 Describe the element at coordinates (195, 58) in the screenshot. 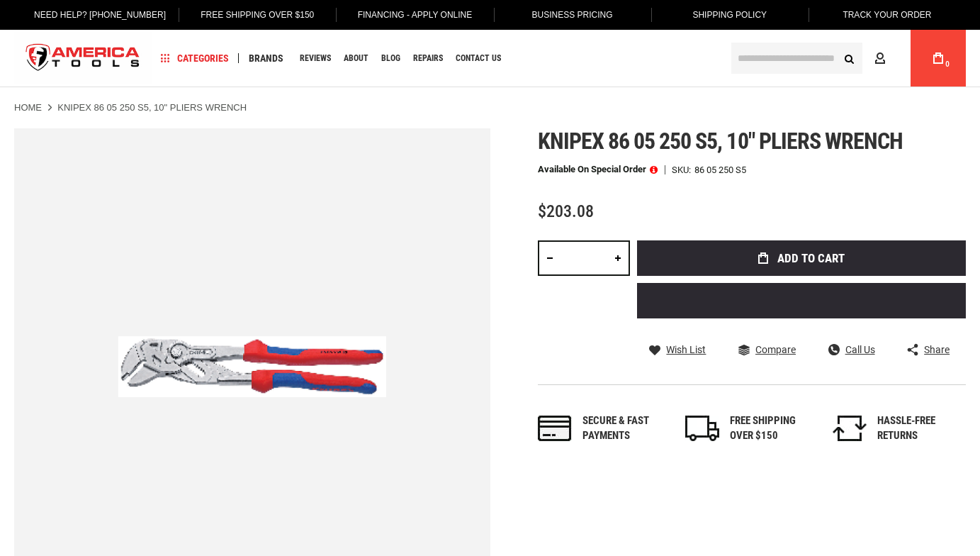

I see `a: Categories` at that location.